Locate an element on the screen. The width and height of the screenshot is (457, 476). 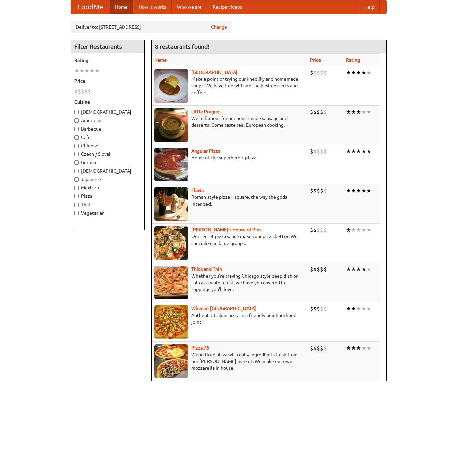
img: luigis.jpg is located at coordinates (171, 243).